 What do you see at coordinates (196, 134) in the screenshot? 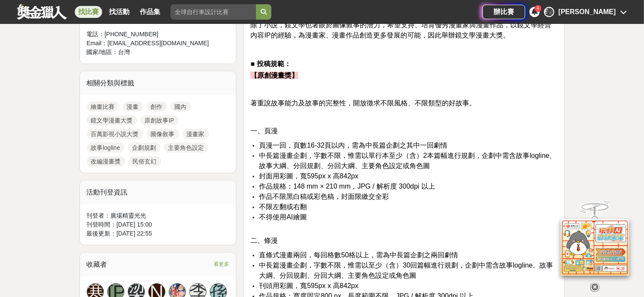
I see `a: 漫畫家` at bounding box center [196, 134].